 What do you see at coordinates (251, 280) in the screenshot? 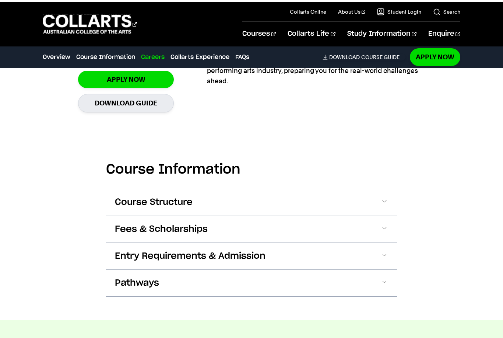
I see `button: Pathways` at bounding box center [251, 280].